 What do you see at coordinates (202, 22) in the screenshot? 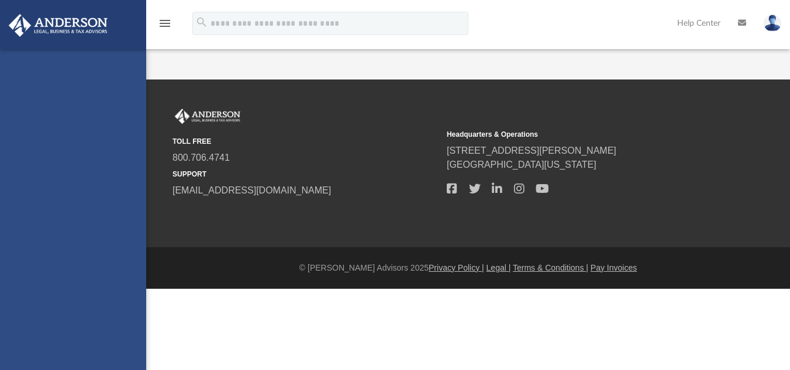
I see `i: search` at bounding box center [202, 22].